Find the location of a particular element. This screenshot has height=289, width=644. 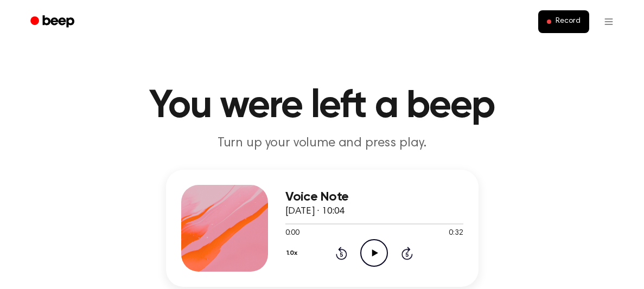

a: Beep is located at coordinates (54, 22).